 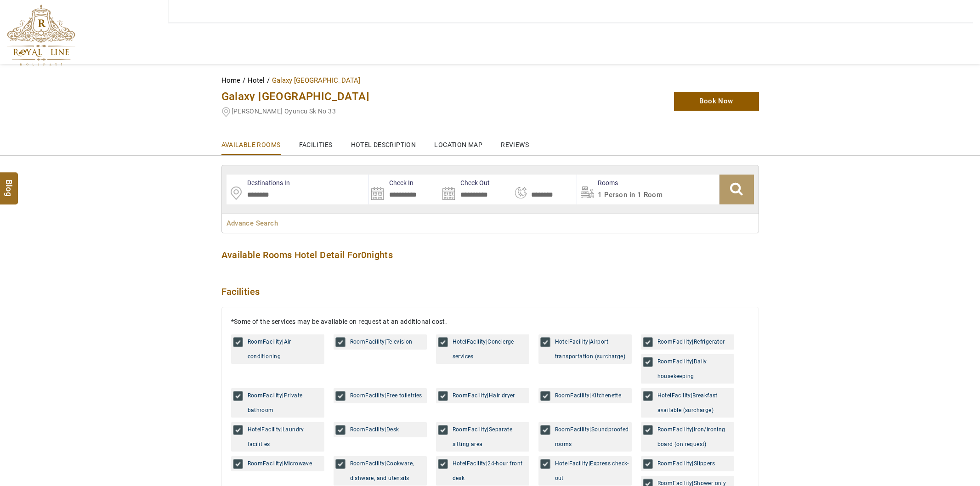 What do you see at coordinates (275, 437) in the screenshot?
I see `span: HotelFacility|Laundry facilities` at bounding box center [275, 437].